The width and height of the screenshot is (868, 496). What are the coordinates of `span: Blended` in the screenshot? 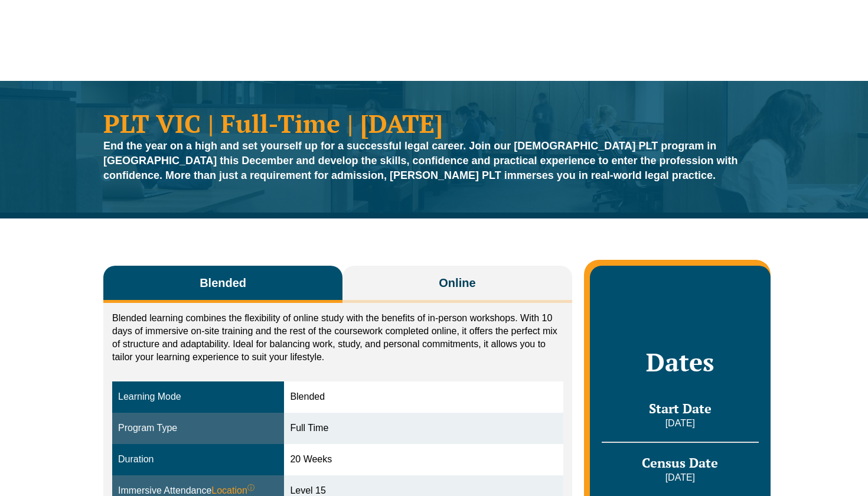 It's located at (223, 283).